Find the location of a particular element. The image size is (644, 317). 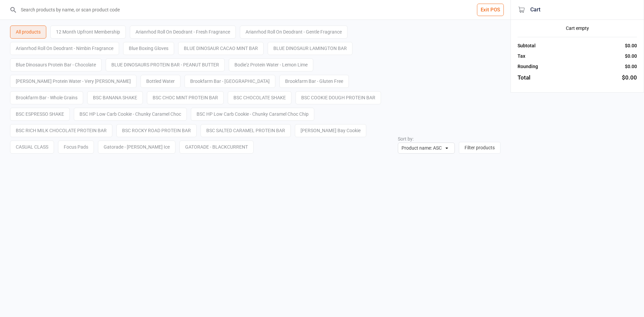

div: Brookfarm Bar - Whole Grains is located at coordinates (47, 98).